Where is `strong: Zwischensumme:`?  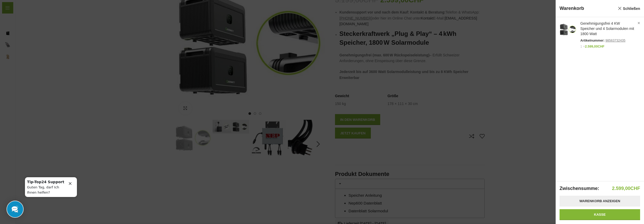 strong: Zwischensumme: is located at coordinates (579, 188).